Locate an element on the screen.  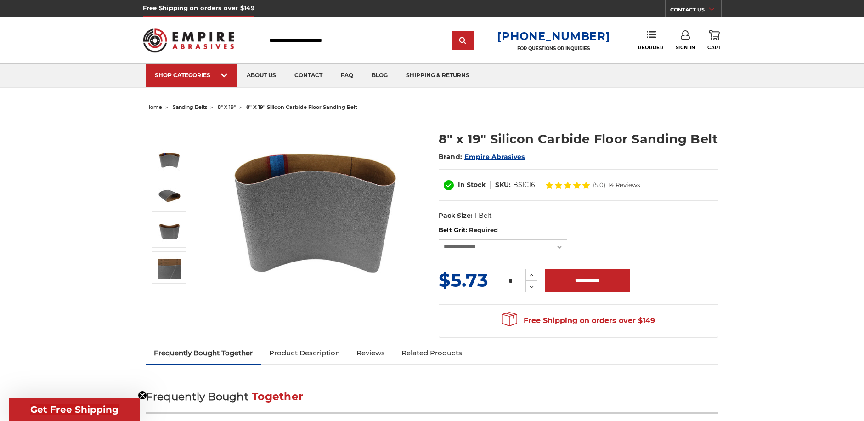
span: Empire Abrasives is located at coordinates (494, 157).